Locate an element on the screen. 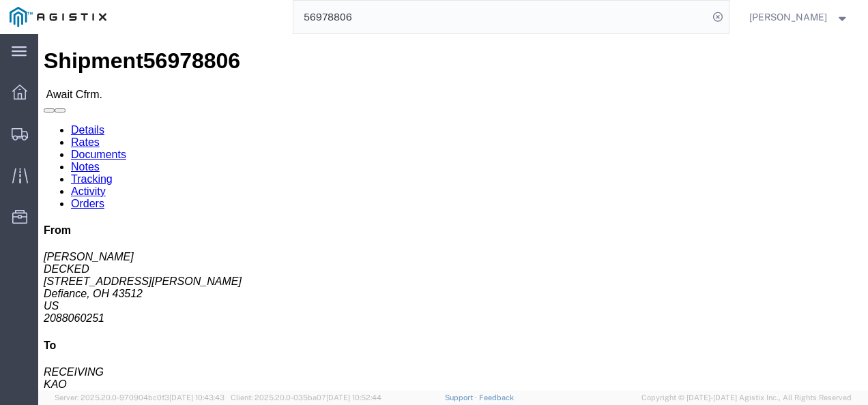 This screenshot has width=868, height=405. span: Nathan Seeley is located at coordinates (788, 17).